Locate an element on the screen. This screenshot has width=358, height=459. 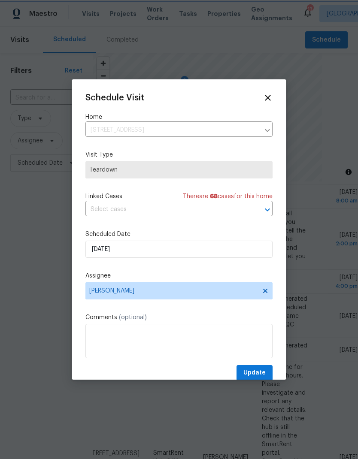
span: Schedule Visit is located at coordinates (115, 98).